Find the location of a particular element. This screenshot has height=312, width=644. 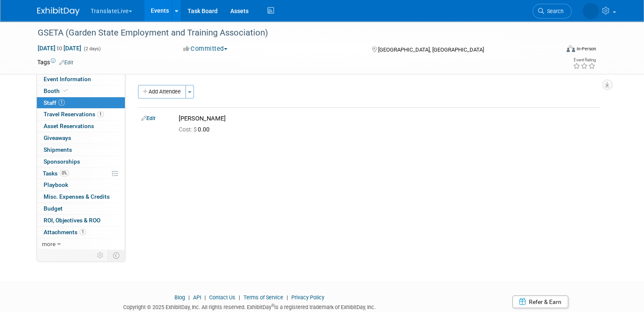

span: Event Information is located at coordinates (67, 79).